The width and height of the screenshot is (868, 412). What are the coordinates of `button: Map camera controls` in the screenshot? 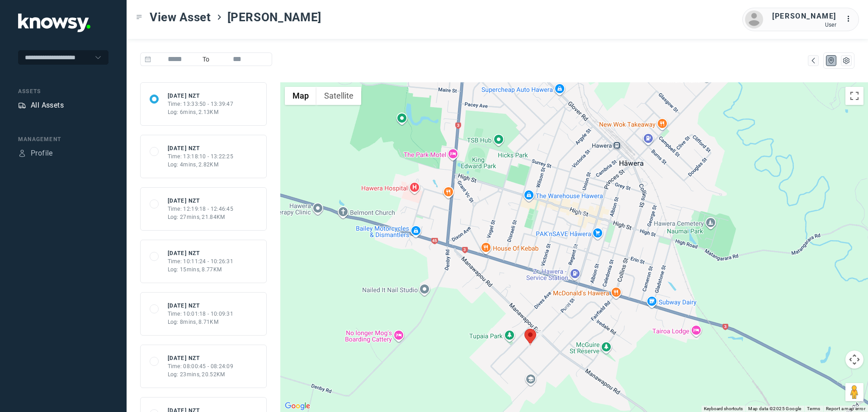 It's located at (855, 359).